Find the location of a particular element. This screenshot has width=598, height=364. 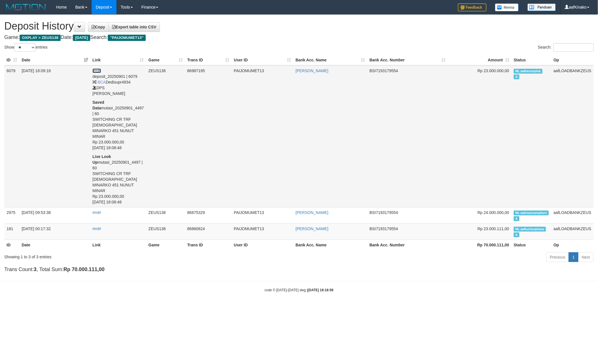

th: Link is located at coordinates (118, 245).